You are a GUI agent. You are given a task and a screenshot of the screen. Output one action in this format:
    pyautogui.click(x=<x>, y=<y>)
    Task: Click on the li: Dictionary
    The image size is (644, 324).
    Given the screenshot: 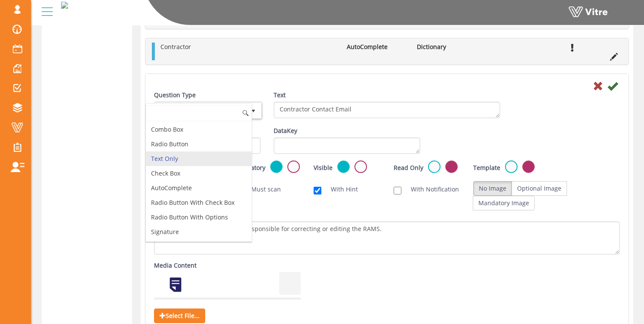 What is the action you would take?
    pyautogui.click(x=447, y=47)
    